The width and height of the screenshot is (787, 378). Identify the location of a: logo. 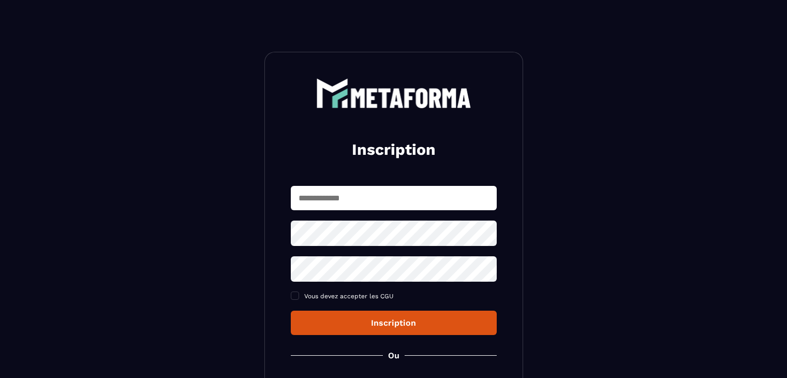
(394, 93).